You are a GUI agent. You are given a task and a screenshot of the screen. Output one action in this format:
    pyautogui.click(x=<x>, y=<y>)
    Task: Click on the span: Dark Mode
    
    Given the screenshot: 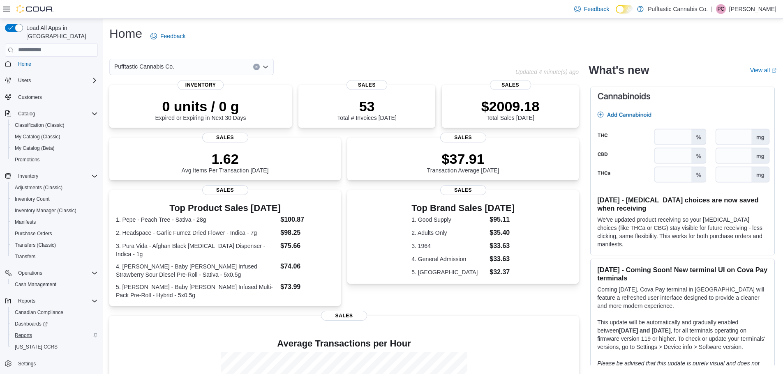 What is the action you would take?
    pyautogui.click(x=615, y=14)
    